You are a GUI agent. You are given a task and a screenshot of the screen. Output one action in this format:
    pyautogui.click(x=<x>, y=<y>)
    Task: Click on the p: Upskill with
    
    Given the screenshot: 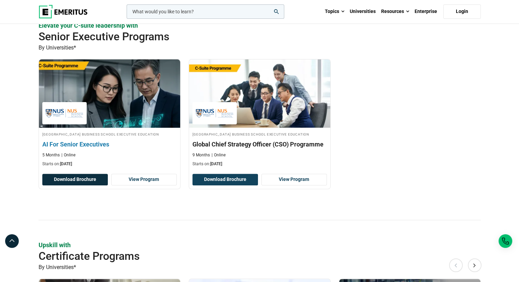 What is the action you would take?
    pyautogui.click(x=260, y=245)
    